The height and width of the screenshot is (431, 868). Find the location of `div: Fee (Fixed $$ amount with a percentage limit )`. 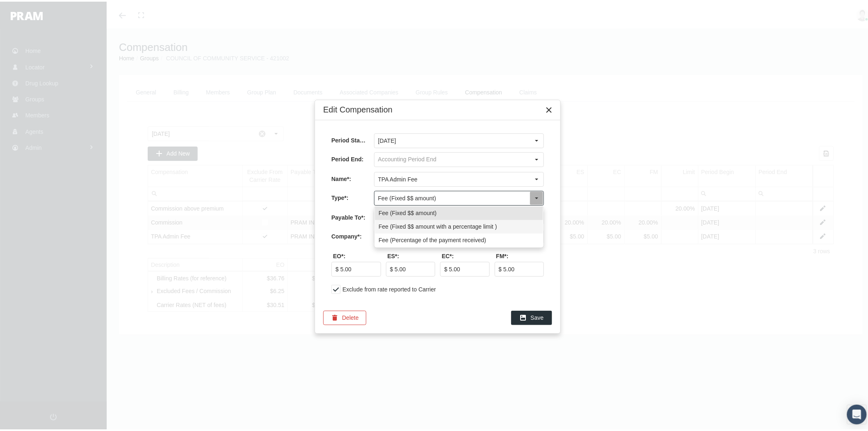

div: Fee (Fixed $$ amount with a percentage limit ) is located at coordinates (459, 225).